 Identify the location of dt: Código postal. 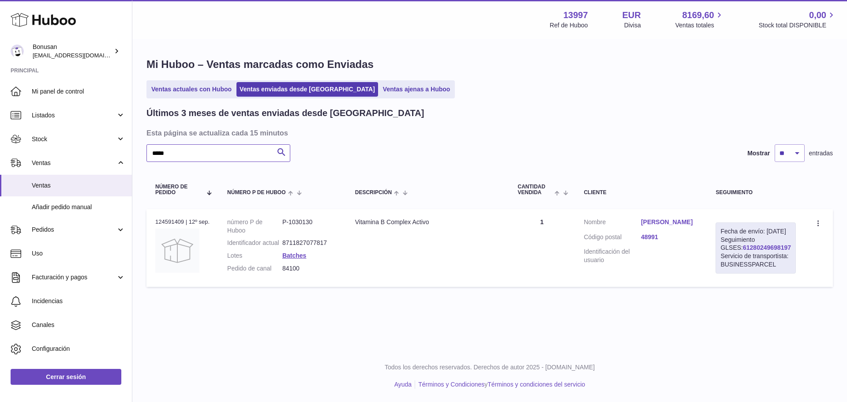
(612, 238).